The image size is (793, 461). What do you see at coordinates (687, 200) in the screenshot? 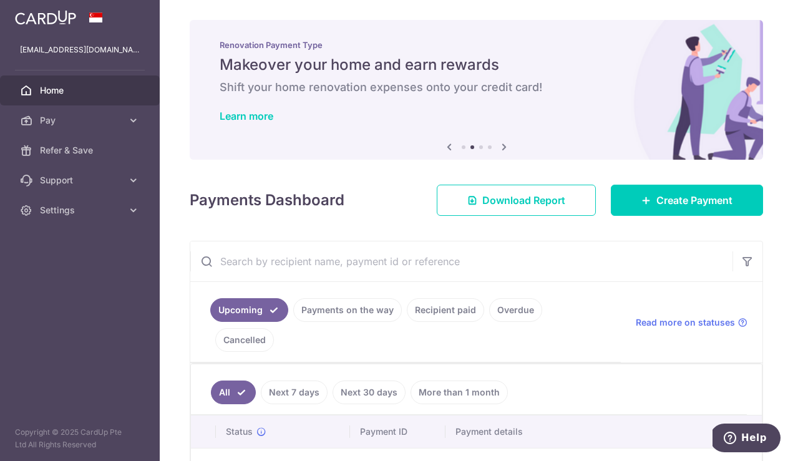
I see `a: Create Payment` at bounding box center [687, 200].